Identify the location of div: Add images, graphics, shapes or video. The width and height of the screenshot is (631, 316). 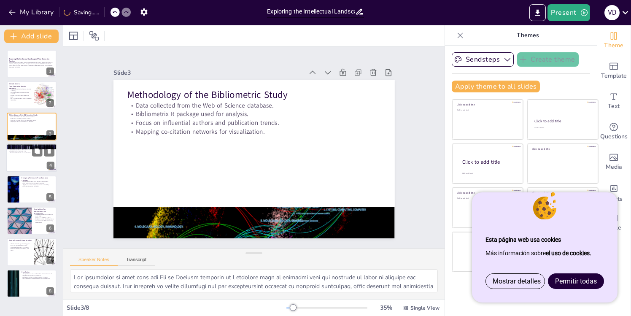
(614, 162).